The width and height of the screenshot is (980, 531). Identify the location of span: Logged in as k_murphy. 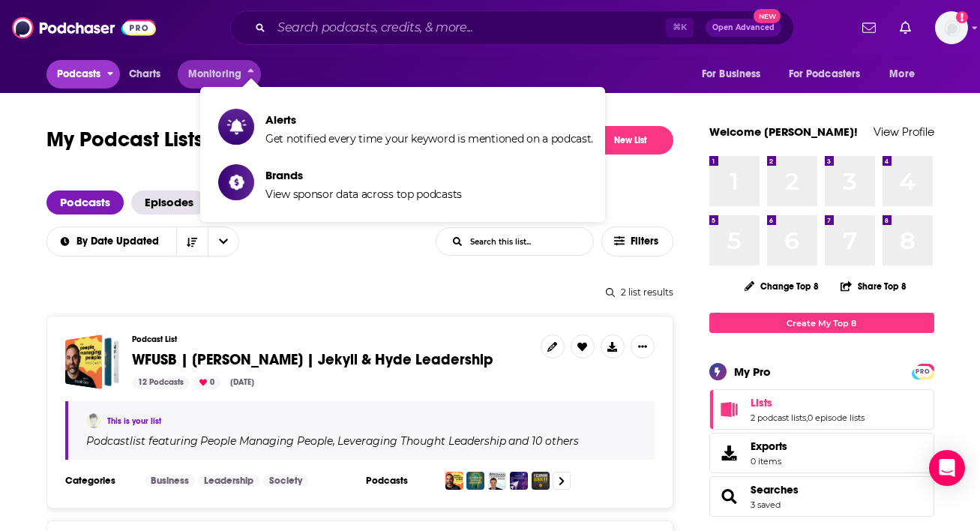
(951, 28).